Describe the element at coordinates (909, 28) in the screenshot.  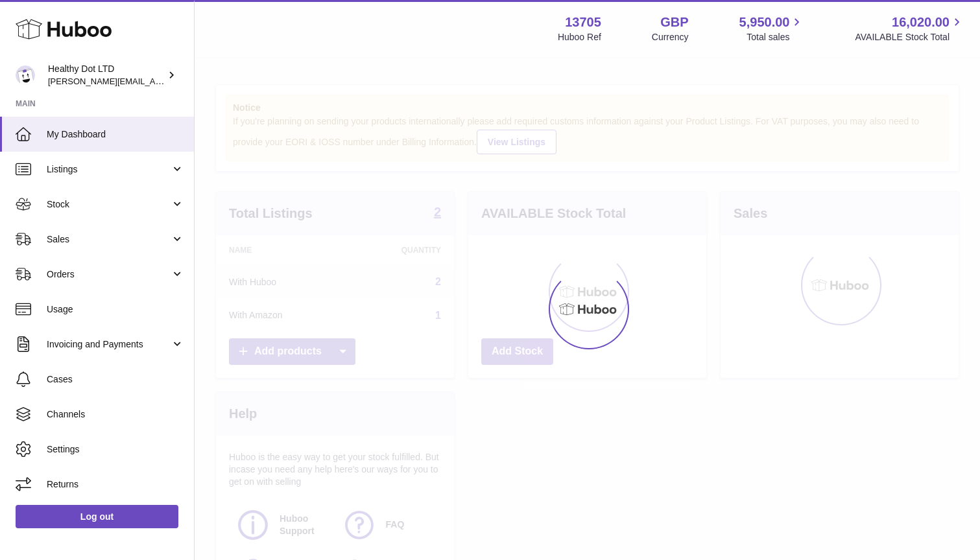
I see `a: 16,020.00 AVAILABLE Stock Total` at that location.